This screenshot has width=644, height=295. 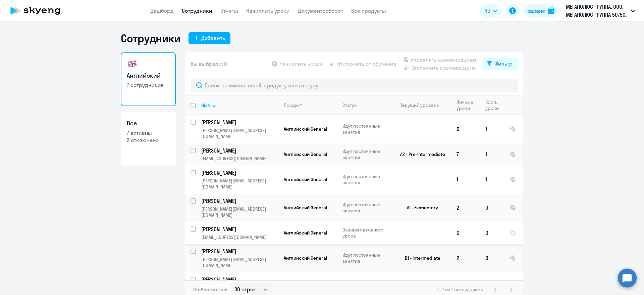 What do you see at coordinates (209, 38) in the screenshot?
I see `button: Добавить` at bounding box center [209, 38].